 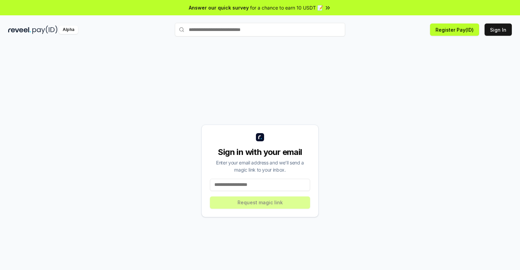 What do you see at coordinates (455, 30) in the screenshot?
I see `button: Register Pay(ID)` at bounding box center [455, 30].